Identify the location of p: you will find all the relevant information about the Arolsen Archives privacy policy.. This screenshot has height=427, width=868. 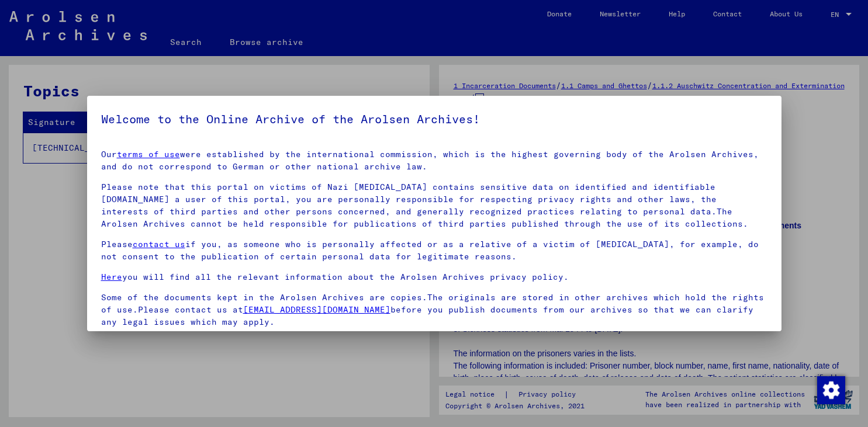
(435, 277).